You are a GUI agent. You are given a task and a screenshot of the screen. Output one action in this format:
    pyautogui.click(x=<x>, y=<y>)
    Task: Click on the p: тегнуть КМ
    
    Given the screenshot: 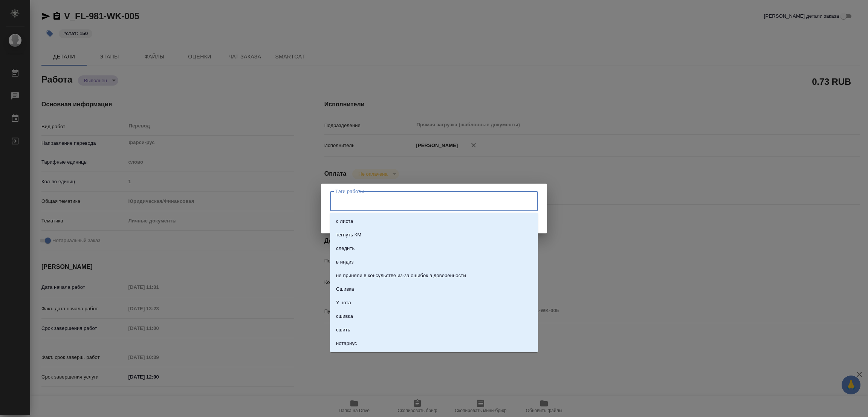 What is the action you would take?
    pyautogui.click(x=349, y=235)
    